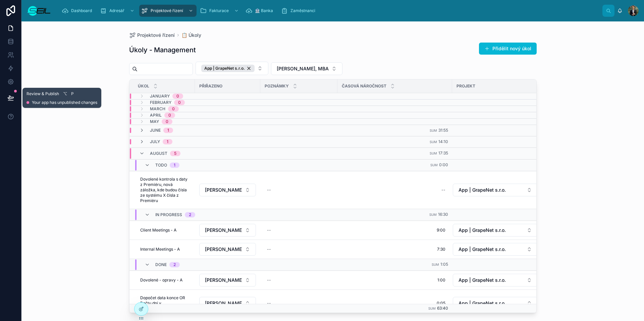 This screenshot has height=321, width=644. I want to click on span: Adresář, so click(117, 11).